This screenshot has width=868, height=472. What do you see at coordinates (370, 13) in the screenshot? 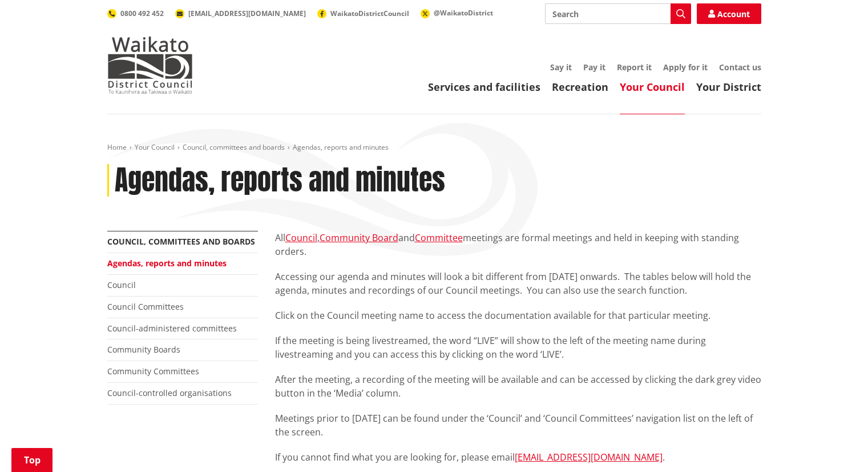
I see `span: WaikatoDistrictCouncil` at bounding box center [370, 13].